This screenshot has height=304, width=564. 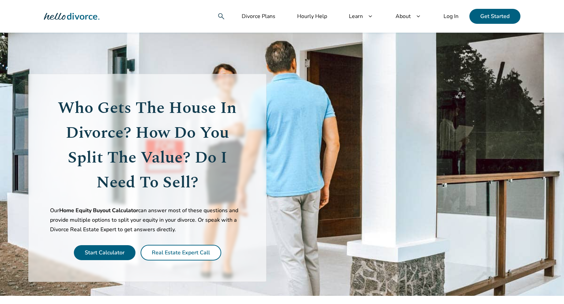 What do you see at coordinates (361, 16) in the screenshot?
I see `a: Learnkeyboard_arrow_down` at bounding box center [361, 16].